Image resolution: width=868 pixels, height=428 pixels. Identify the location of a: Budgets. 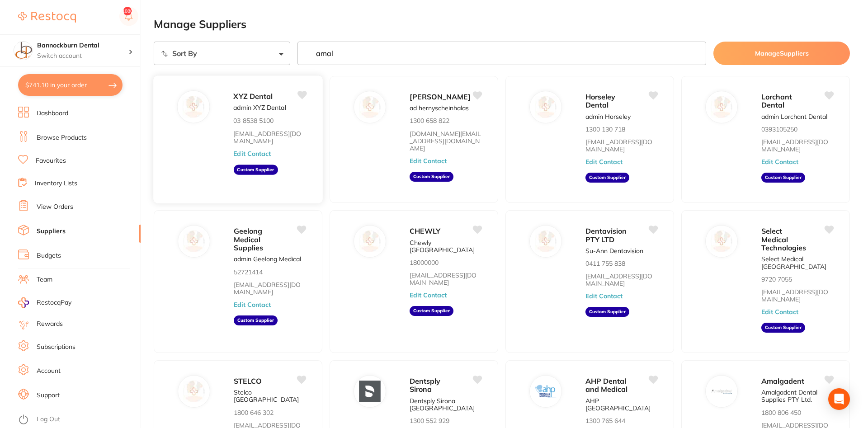
(49, 256).